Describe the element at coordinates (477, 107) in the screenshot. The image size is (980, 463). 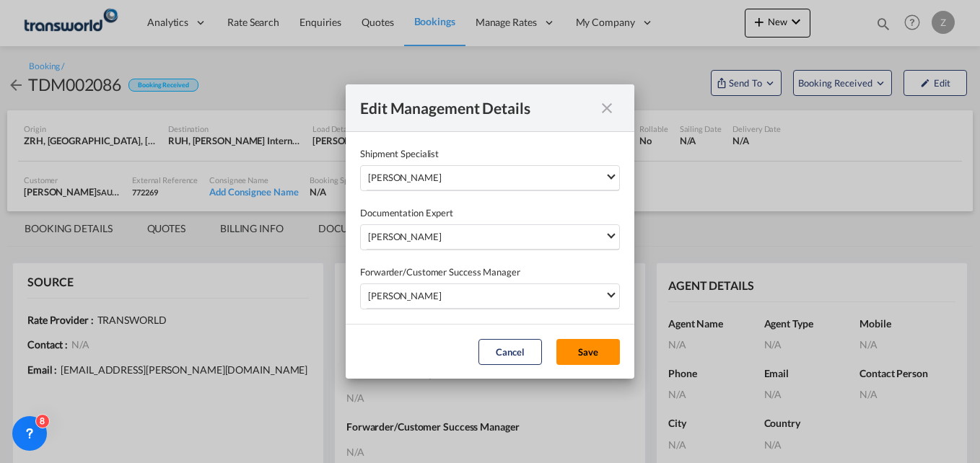
I see `div: Edit Management Details` at that location.